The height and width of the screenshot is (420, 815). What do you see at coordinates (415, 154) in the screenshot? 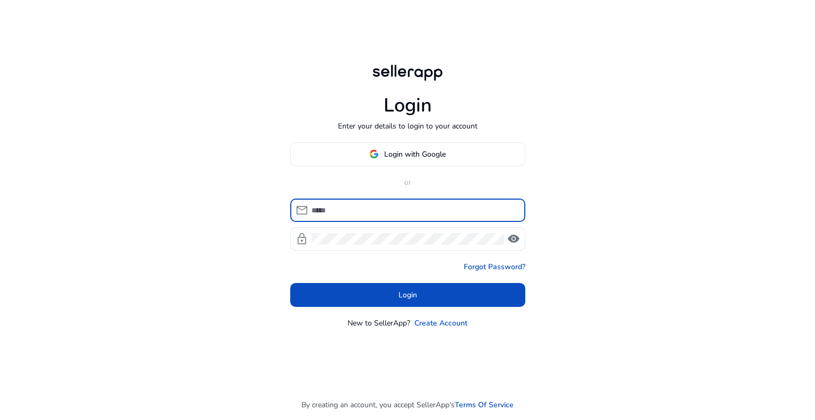
I see `span: Login with Google` at bounding box center [415, 154].